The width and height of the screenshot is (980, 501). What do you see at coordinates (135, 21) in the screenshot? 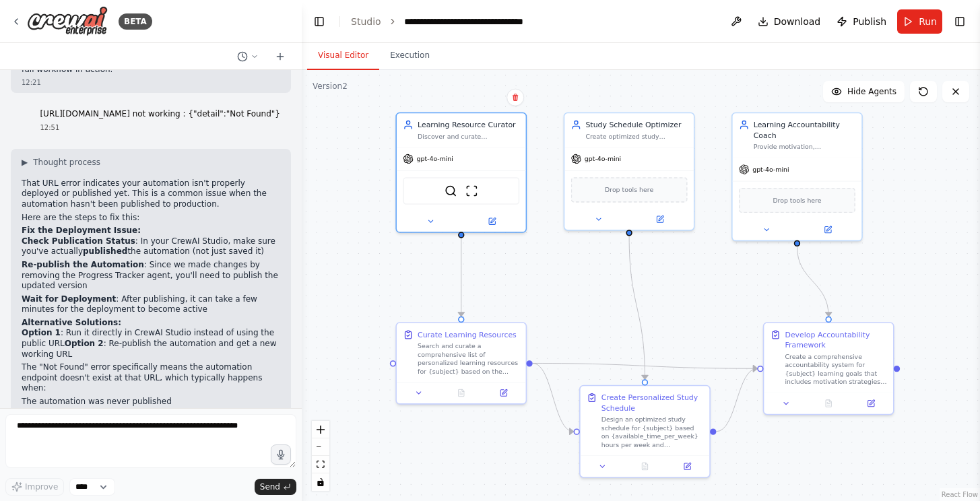
I see `div: BETA` at bounding box center [135, 21].